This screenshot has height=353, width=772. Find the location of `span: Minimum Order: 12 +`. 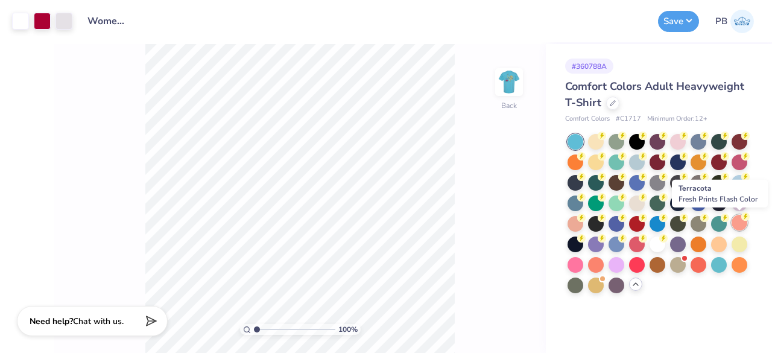

span: Minimum Order: 12 + is located at coordinates (678, 119).